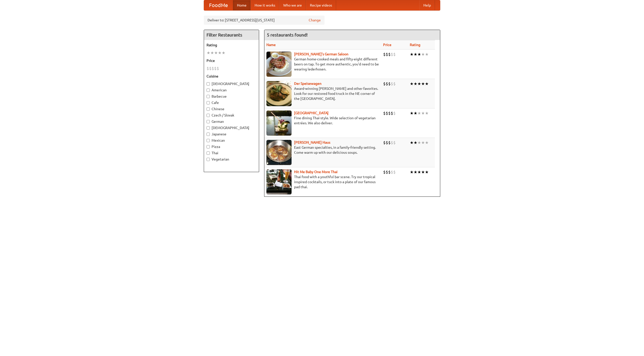 This screenshot has height=356, width=644. Describe the element at coordinates (323, 121) in the screenshot. I see `p: Fine dining Thai-style. Wide selection of vegetarian entrées. We also deliver.` at that location.